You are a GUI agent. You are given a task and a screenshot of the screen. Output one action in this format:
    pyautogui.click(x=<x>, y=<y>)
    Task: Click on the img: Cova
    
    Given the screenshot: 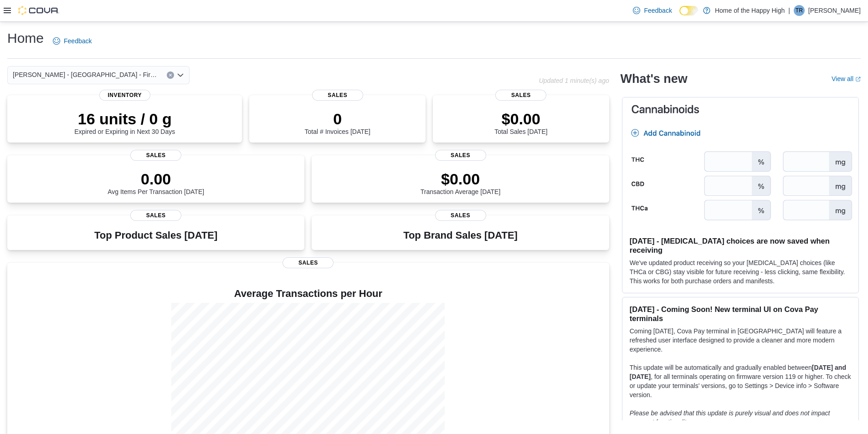 What is the action you would take?
    pyautogui.click(x=39, y=11)
    